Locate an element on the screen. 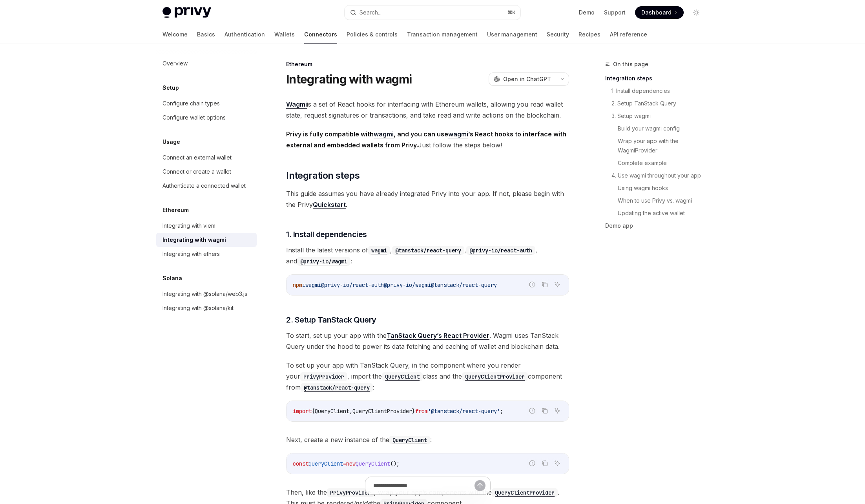 The width and height of the screenshot is (865, 504). div: Configure chain types is located at coordinates (191, 104).